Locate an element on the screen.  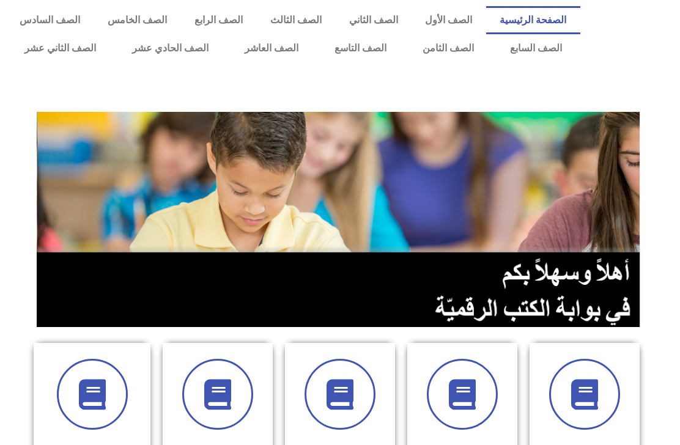
a: الصف الثاني is located at coordinates (373, 20).